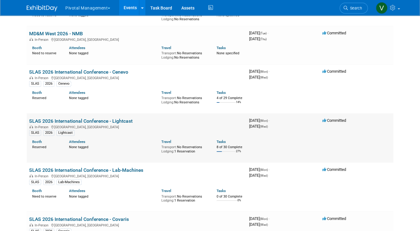 The width and height of the screenshot is (420, 231). What do you see at coordinates (263, 33) in the screenshot?
I see `span: (Tue)` at bounding box center [263, 33].